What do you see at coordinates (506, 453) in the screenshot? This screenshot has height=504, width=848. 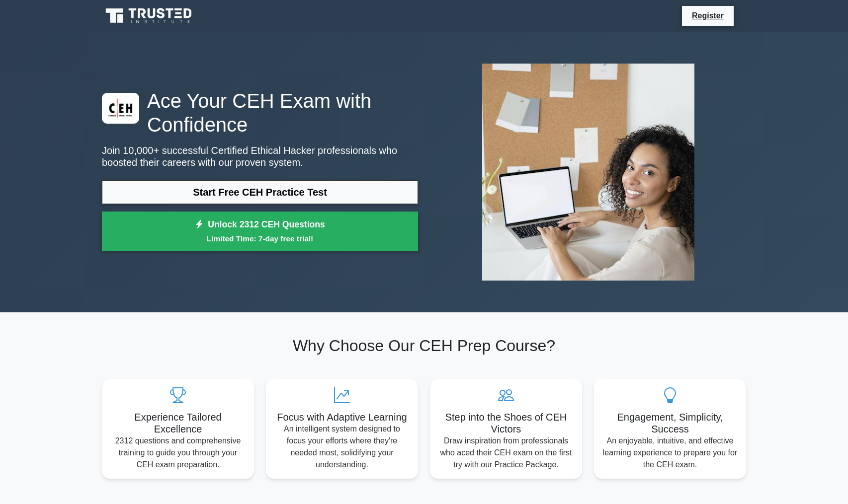 I see `p: Draw inspiration from professionals who aced their CEH exam on the first try with our Practice Pa...` at bounding box center [506, 453].